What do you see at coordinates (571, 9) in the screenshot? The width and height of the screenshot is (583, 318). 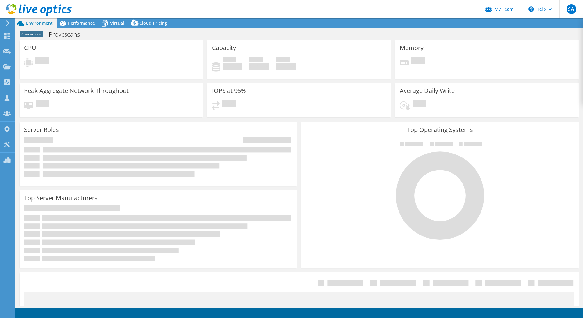 I see `span: SA` at bounding box center [571, 9].